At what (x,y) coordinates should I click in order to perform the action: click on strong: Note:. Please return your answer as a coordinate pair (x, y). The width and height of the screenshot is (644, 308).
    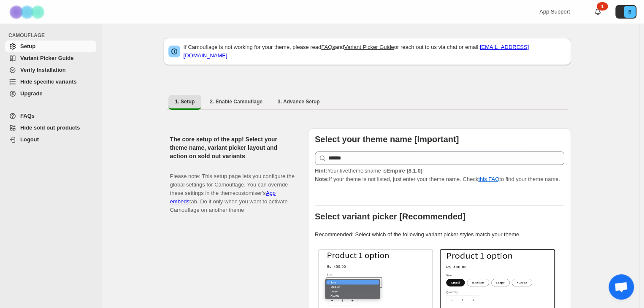
    Looking at the image, I should click on (321, 179).